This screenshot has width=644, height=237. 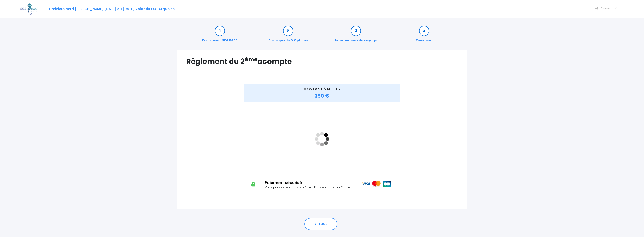 I want to click on span: 390 €, so click(x=322, y=96).